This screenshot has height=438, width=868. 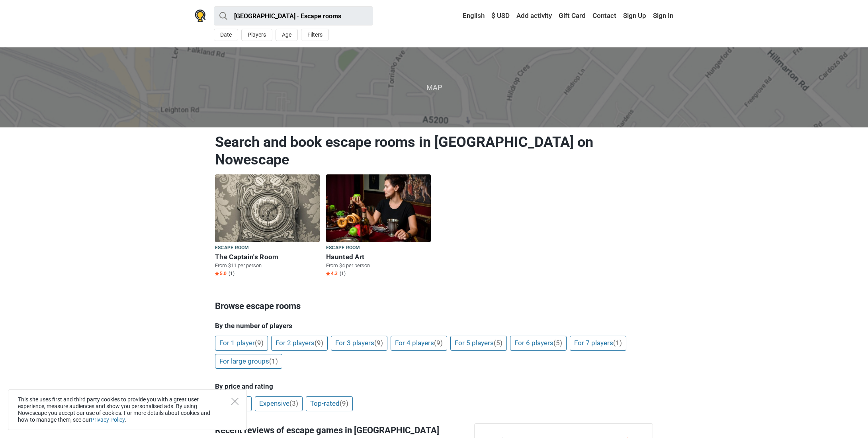 I want to click on div: This site uses first and third party cookies to provide you with a great user experience, measure..., so click(x=128, y=410).